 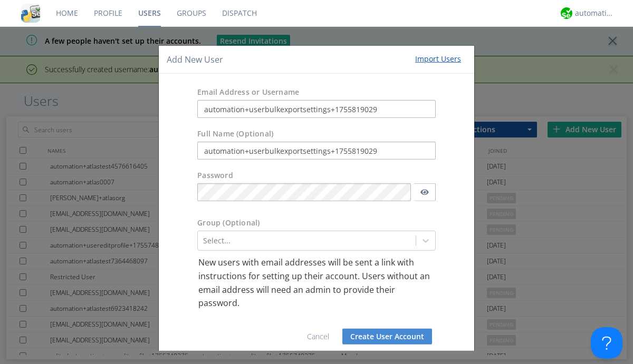 What do you see at coordinates (215, 175) in the screenshot?
I see `label: Password` at bounding box center [215, 175].